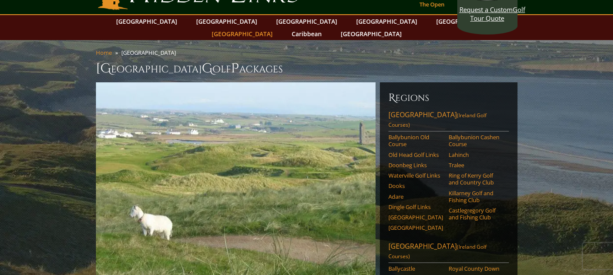 The image size is (613, 275). Describe the element at coordinates (449, 98) in the screenshot. I see `h6: Regions` at that location.